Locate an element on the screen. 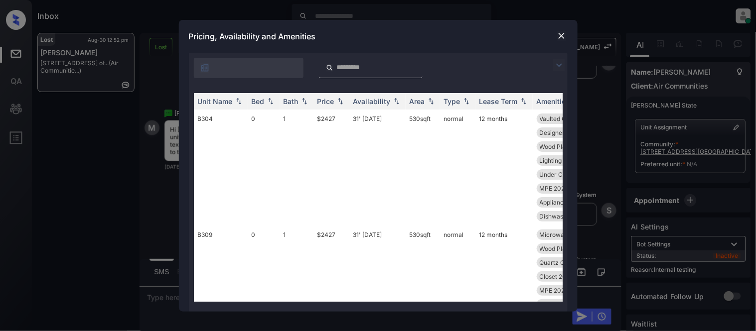 Image resolution: width=756 pixels, height=331 pixels. img: close is located at coordinates (561, 36).